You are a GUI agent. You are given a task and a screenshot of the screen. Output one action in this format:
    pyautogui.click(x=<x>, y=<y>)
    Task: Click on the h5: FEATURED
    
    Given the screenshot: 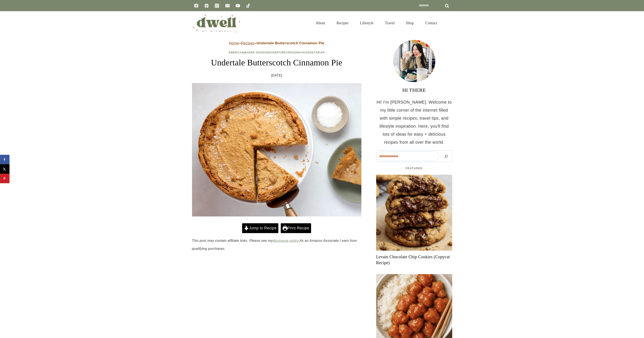 What is the action you would take?
    pyautogui.click(x=414, y=168)
    